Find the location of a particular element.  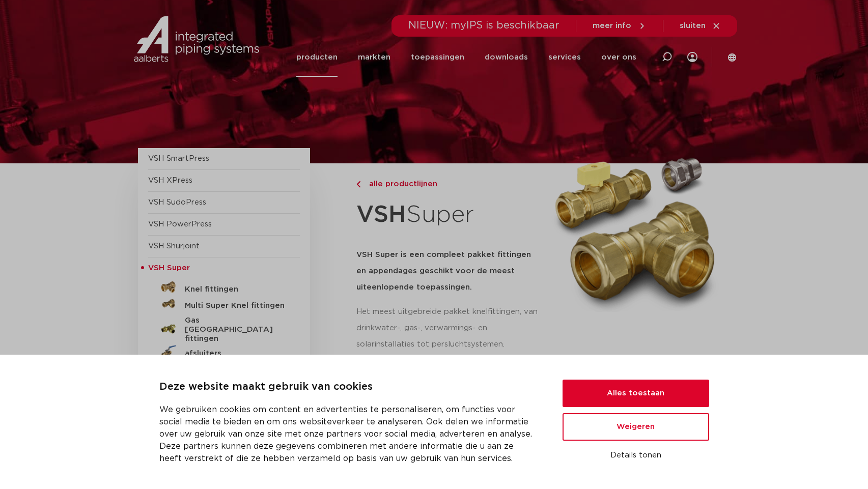

a: alle productlijnen is located at coordinates (448, 184).